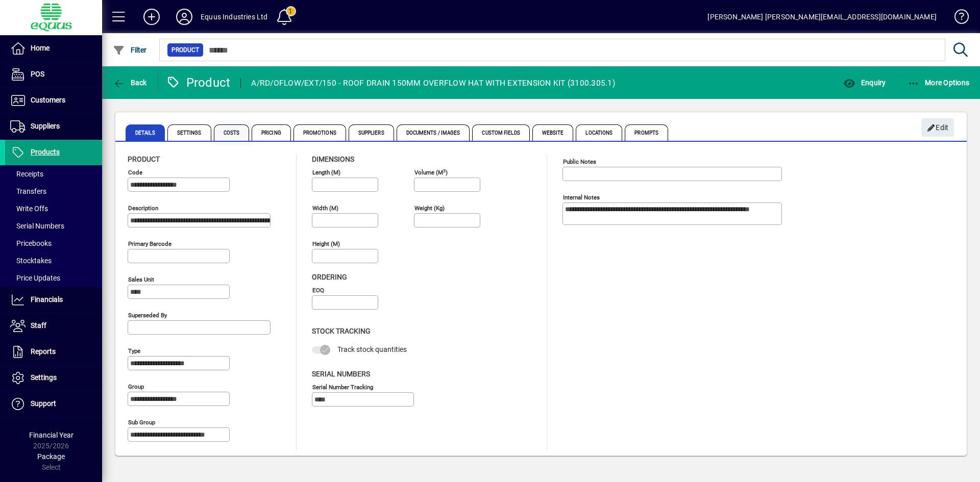 Image resolution: width=980 pixels, height=482 pixels. Describe the element at coordinates (938, 127) in the screenshot. I see `button: Edit` at that location.